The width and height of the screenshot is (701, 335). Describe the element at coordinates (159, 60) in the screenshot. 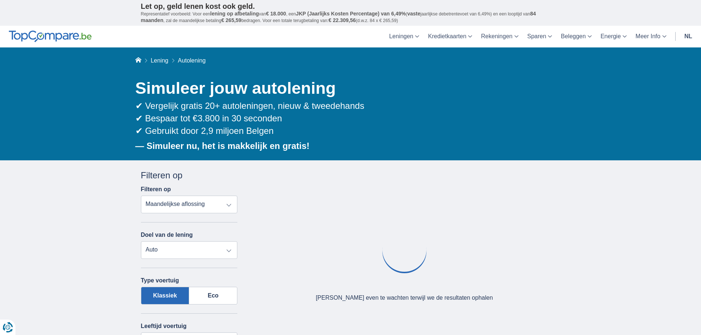

I see `span: Lening` at that location.